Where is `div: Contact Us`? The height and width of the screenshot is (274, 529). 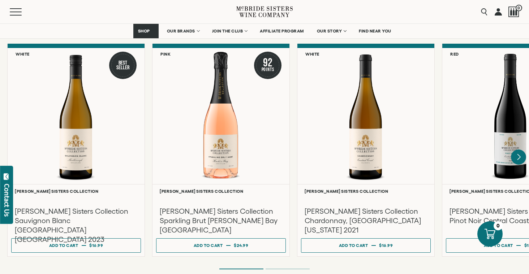 div: Contact Us is located at coordinates (7, 200).